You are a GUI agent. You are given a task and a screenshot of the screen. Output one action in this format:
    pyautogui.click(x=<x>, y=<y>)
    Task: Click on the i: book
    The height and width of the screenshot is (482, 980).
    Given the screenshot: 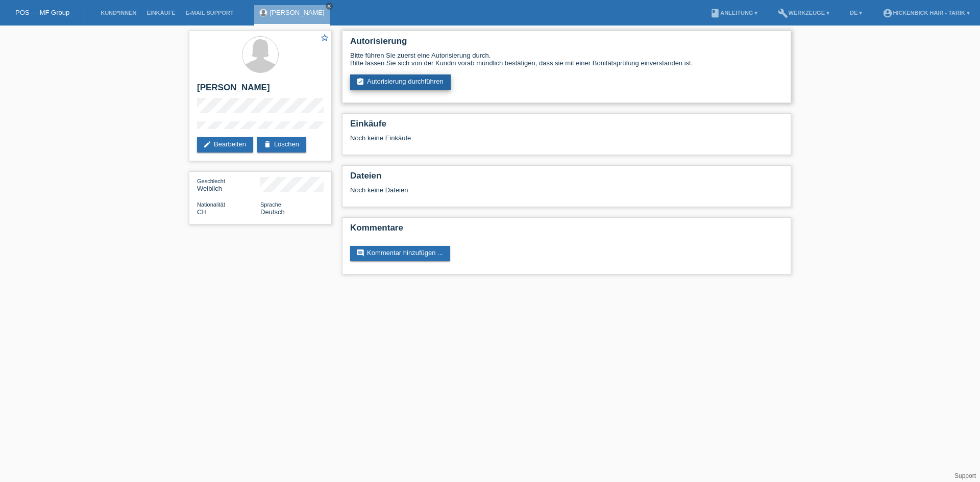 What is the action you would take?
    pyautogui.click(x=715, y=14)
    